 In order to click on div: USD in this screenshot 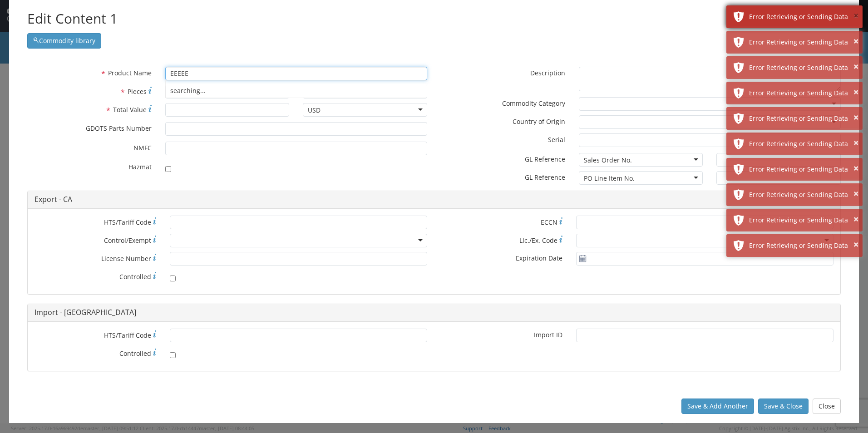, I will do `click(314, 110)`.